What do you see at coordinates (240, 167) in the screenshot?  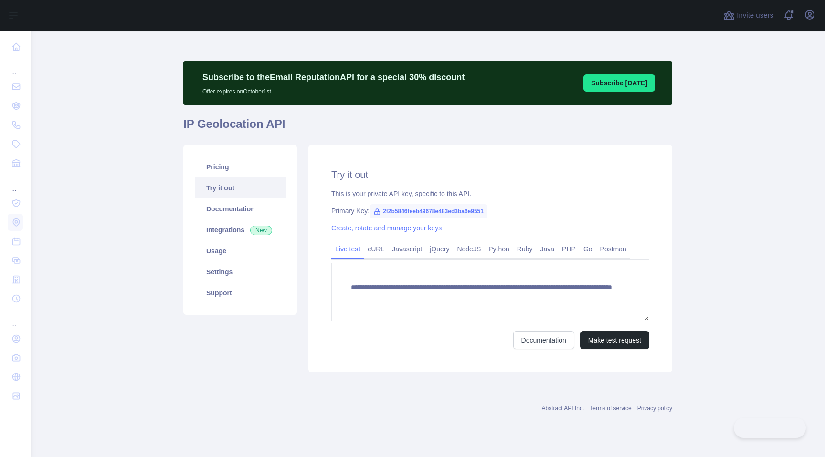 I see `a: Pricing` at bounding box center [240, 167].